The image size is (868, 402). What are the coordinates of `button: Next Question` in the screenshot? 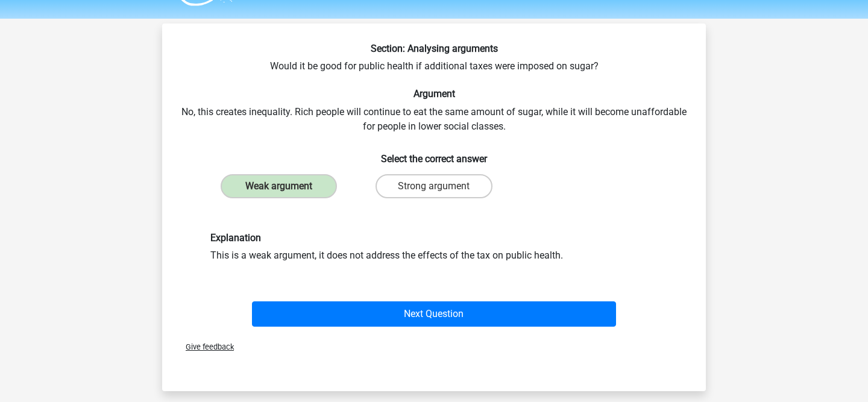 It's located at (434, 313).